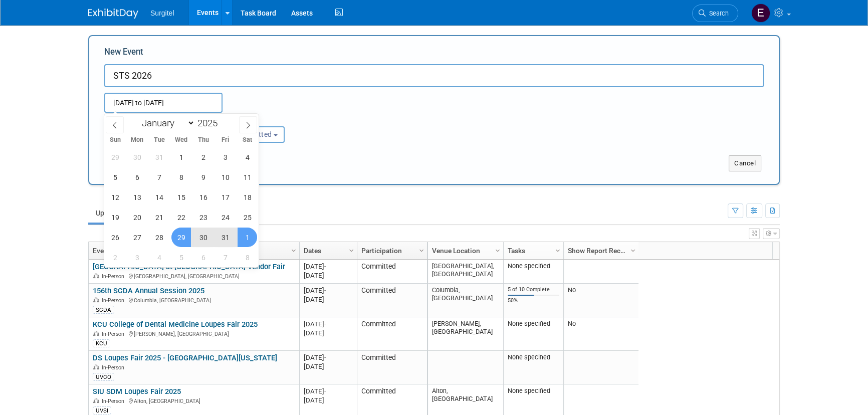  Describe the element at coordinates (153, 119) in the screenshot. I see `div: Attendance / Format:` at that location.